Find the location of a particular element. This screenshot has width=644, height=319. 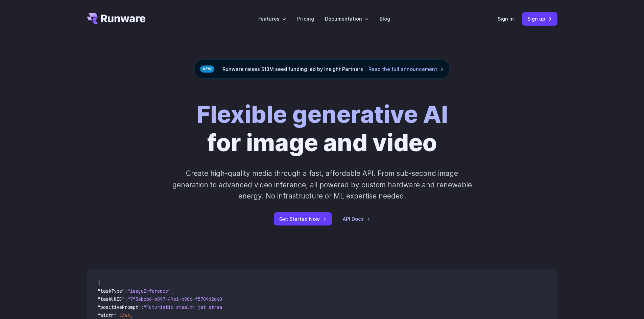

a: Blog is located at coordinates (385, 19).